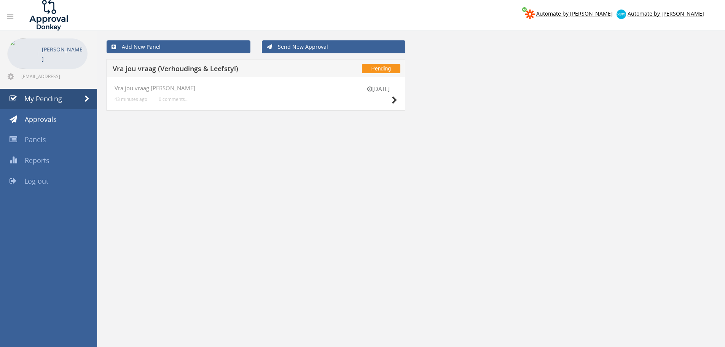 This screenshot has width=725, height=347. Describe the element at coordinates (37, 160) in the screenshot. I see `span: Reports` at that location.